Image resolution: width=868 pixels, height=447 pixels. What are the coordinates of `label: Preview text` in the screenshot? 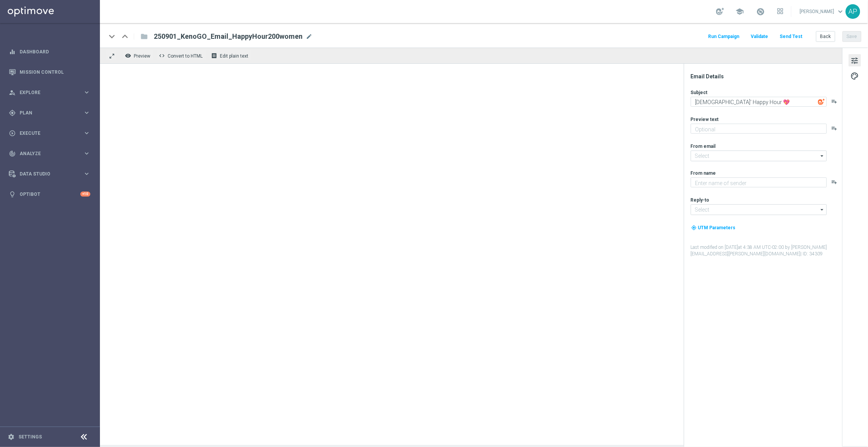 It's located at (704, 120).